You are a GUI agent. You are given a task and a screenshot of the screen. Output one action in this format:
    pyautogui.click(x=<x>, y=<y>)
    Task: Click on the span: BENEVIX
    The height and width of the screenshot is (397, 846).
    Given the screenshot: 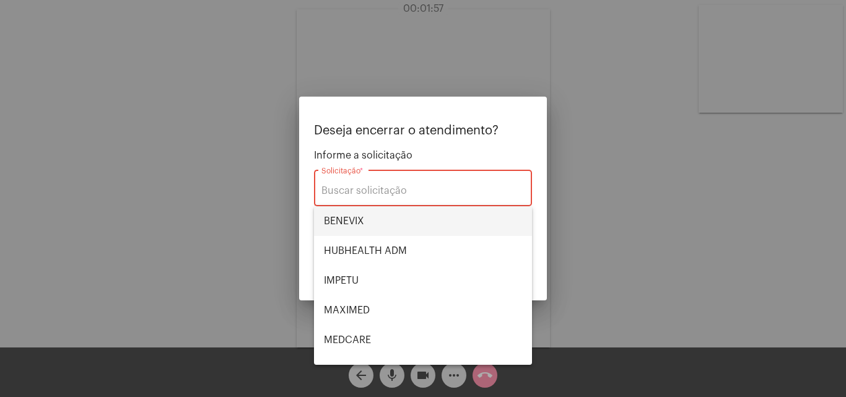 What is the action you would take?
    pyautogui.click(x=423, y=221)
    